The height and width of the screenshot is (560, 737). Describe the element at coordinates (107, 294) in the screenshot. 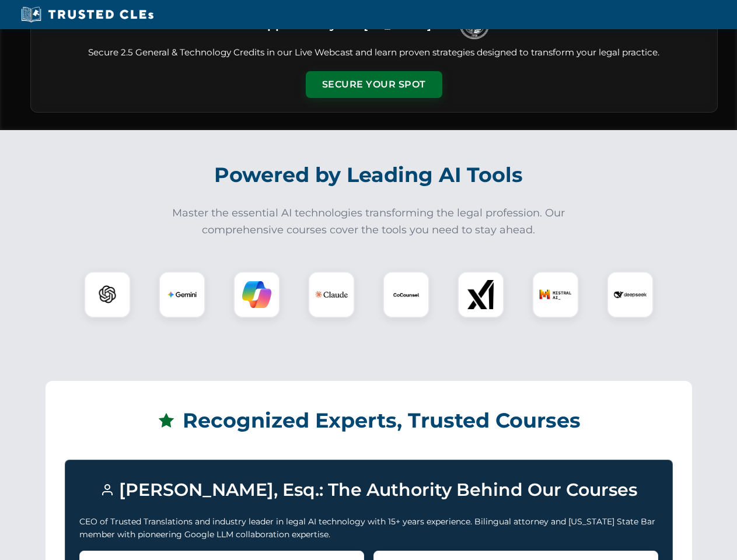

I see `img: ChatGPT Logo` at that location.